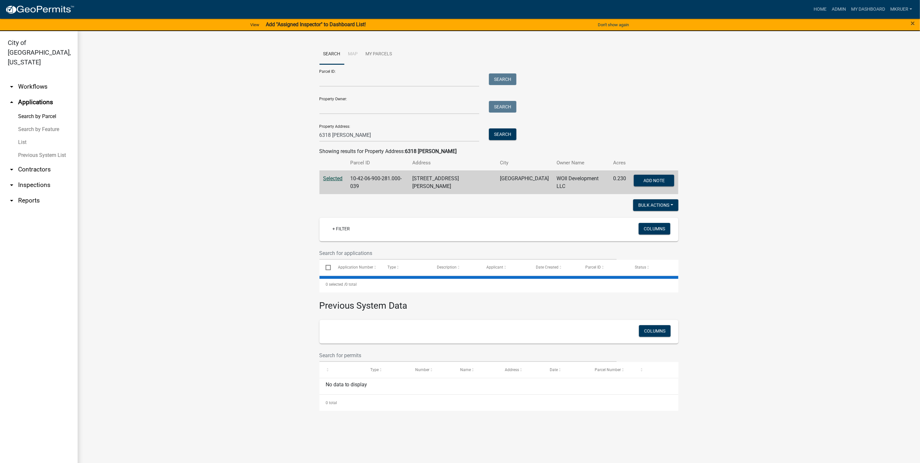  I want to click on span: Address, so click(512, 369).